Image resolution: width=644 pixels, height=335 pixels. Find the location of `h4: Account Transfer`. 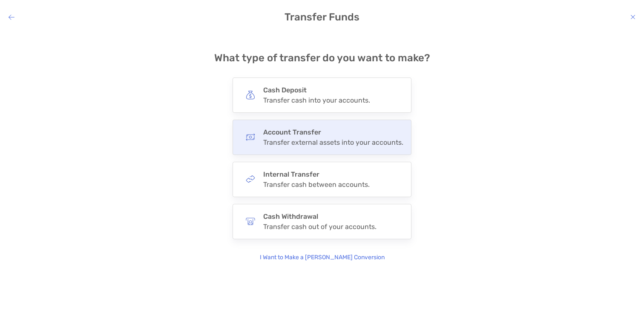

h4: Account Transfer is located at coordinates (333, 132).